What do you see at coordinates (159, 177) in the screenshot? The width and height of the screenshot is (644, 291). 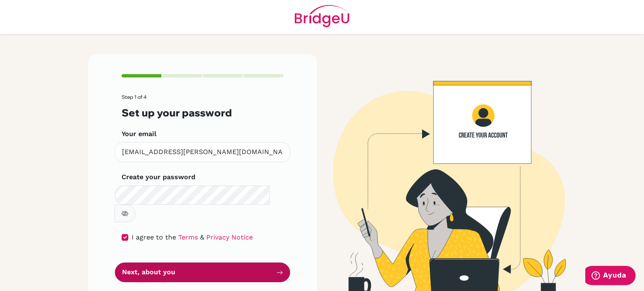 I see `label: Create your password` at bounding box center [159, 177].